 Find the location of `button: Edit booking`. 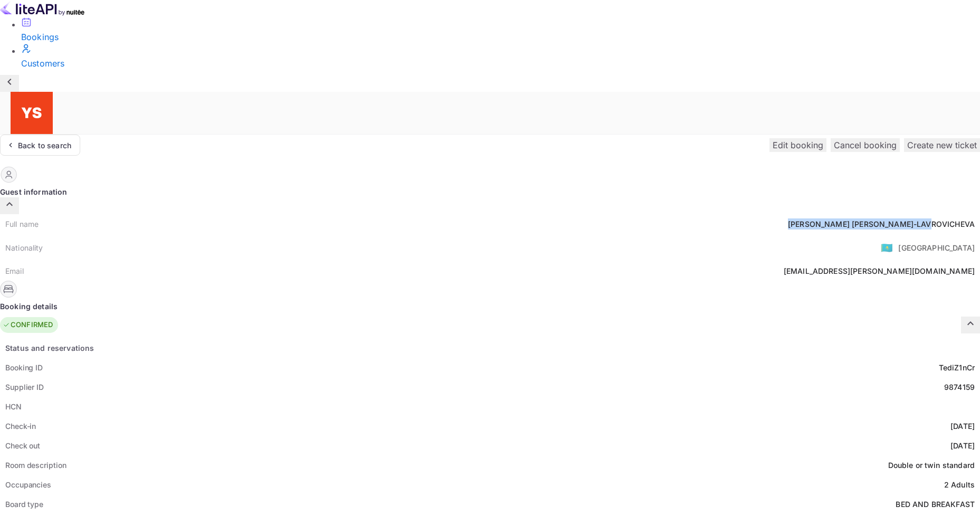

button: Edit booking is located at coordinates (798, 145).